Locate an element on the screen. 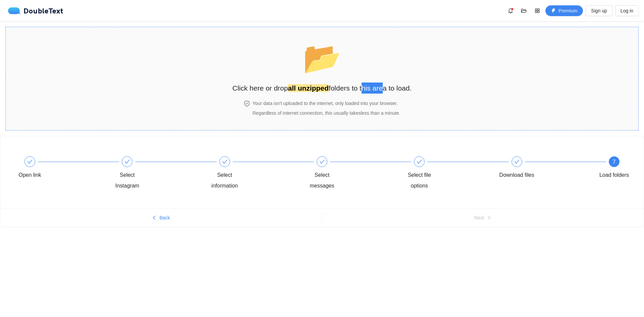 The width and height of the screenshot is (644, 317). img: logo is located at coordinates (16, 11).